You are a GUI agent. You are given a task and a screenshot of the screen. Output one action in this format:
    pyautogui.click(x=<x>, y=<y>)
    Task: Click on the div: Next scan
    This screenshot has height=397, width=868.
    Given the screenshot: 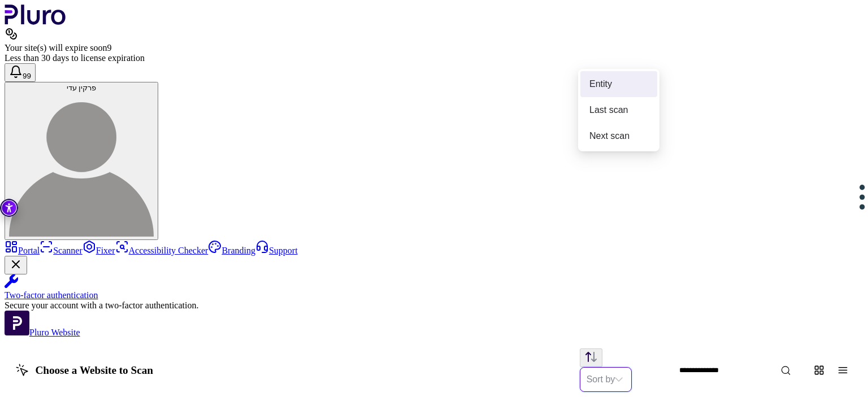 What is the action you would take?
    pyautogui.click(x=619, y=136)
    